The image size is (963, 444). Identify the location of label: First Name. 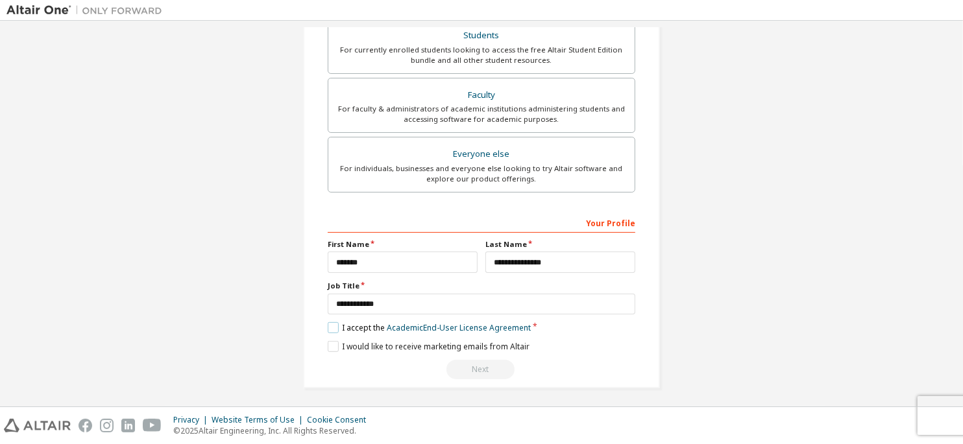
(402, 245).